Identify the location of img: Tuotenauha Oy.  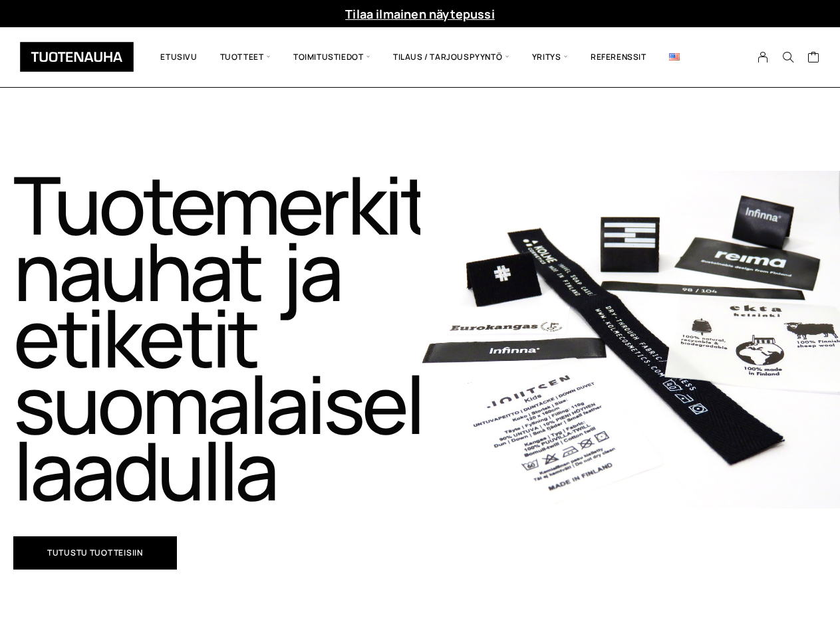
(76, 57).